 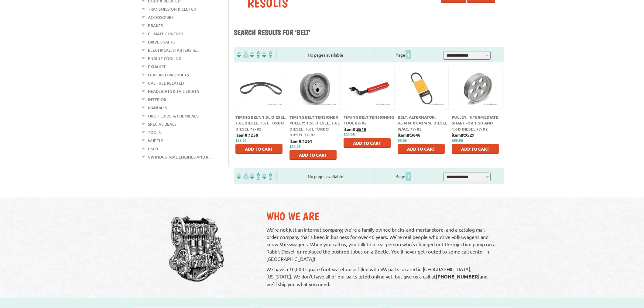 What do you see at coordinates (261, 123) in the screenshot?
I see `a: Timing Belt: 1.5L Diesel, 1.6L Diesel, 1.6L Turbo Diesel 77-92` at bounding box center [261, 123].